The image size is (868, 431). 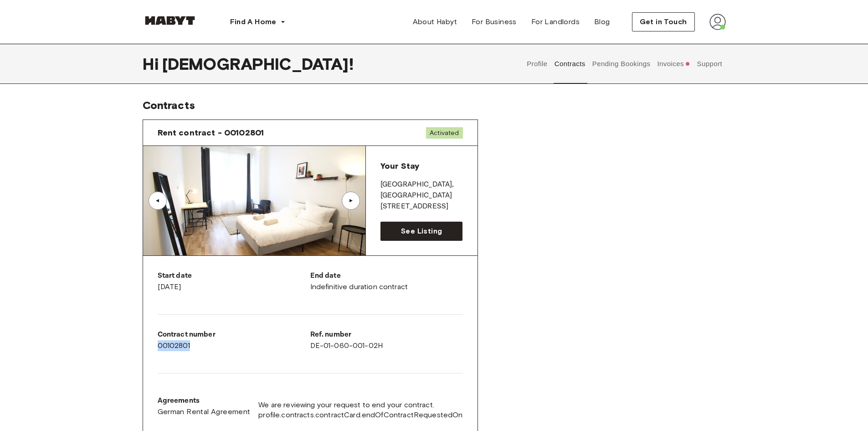 I want to click on button: Get in Touch, so click(x=663, y=22).